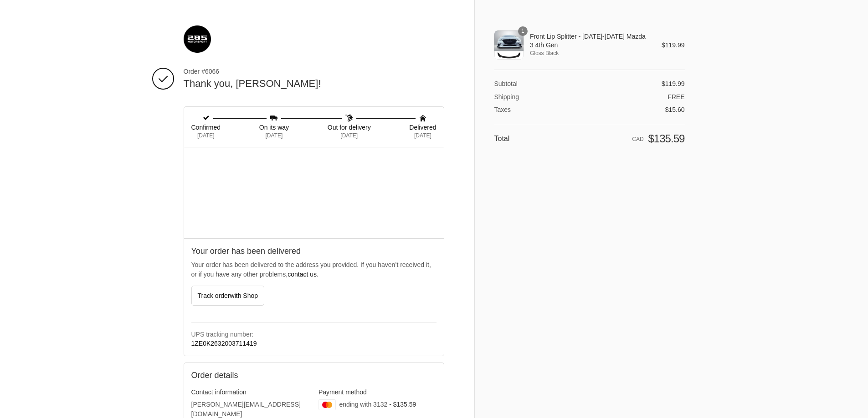  Describe the element at coordinates (402, 405) in the screenshot. I see `span: - $135.59` at that location.